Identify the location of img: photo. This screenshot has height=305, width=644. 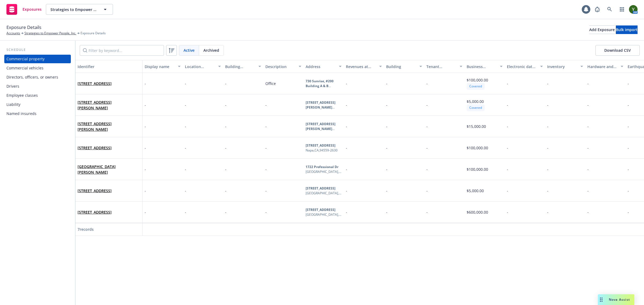
(634, 9).